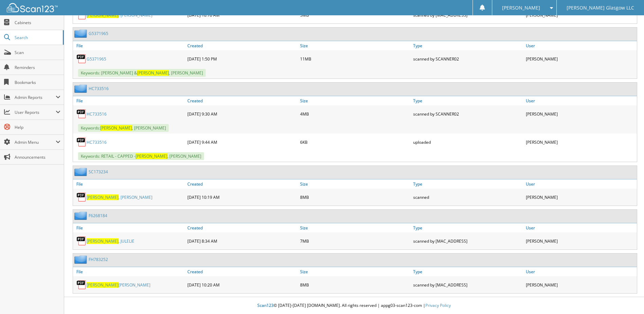  What do you see at coordinates (265, 305) in the screenshot?
I see `span: Scan123` at bounding box center [265, 305].